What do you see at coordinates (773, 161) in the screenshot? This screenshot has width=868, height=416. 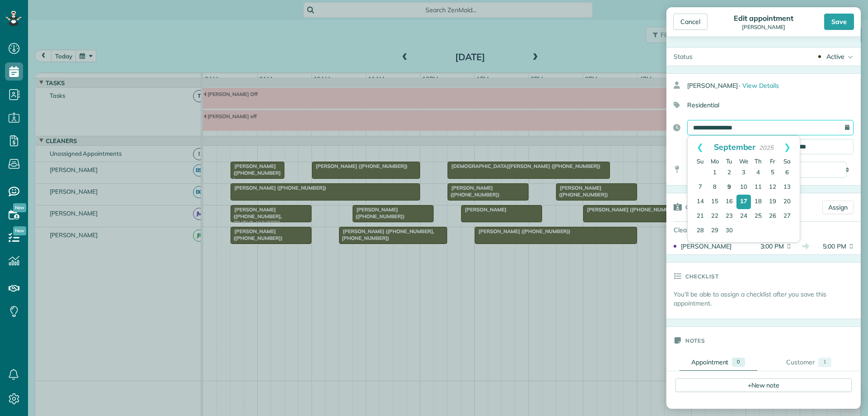 I see `span: Friday` at bounding box center [773, 161].